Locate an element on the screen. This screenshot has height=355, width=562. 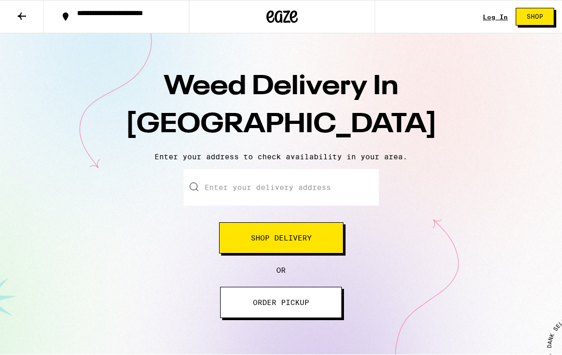
a: ORDER PICKUP is located at coordinates (281, 302).